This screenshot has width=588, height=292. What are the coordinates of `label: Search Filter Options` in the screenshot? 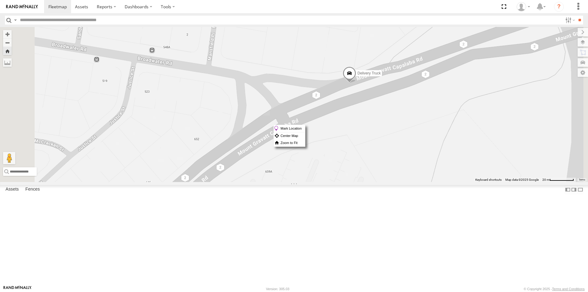 It's located at (569, 20).